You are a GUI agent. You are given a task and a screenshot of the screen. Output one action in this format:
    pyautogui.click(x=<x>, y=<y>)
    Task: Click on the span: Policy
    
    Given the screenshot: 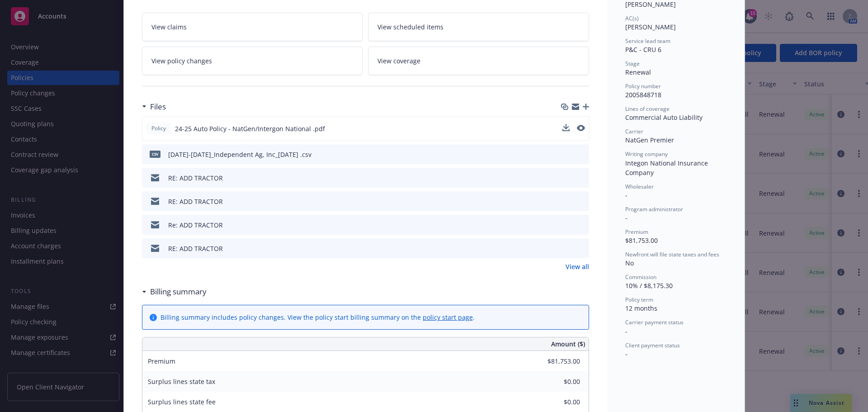 What is the action you would take?
    pyautogui.click(x=159, y=128)
    